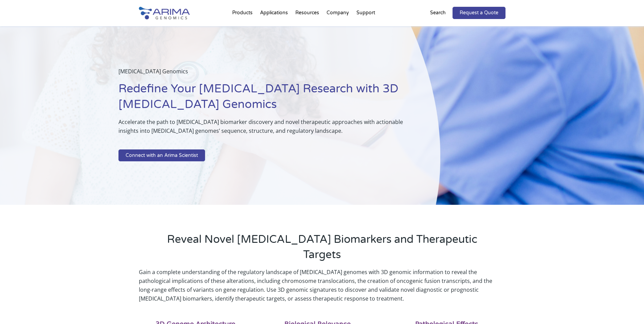 The width and height of the screenshot is (644, 324). I want to click on p: Search, so click(438, 13).